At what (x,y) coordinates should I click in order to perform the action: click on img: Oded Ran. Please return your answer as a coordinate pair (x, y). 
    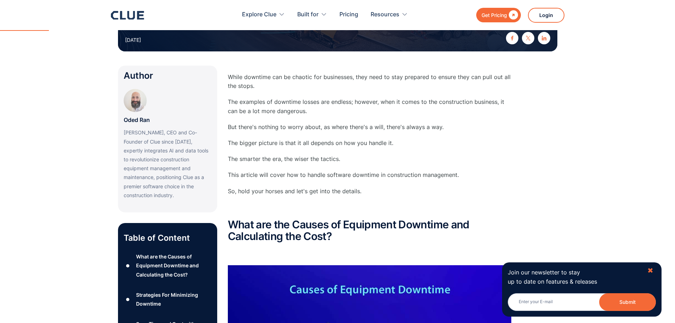
    Looking at the image, I should click on (135, 100).